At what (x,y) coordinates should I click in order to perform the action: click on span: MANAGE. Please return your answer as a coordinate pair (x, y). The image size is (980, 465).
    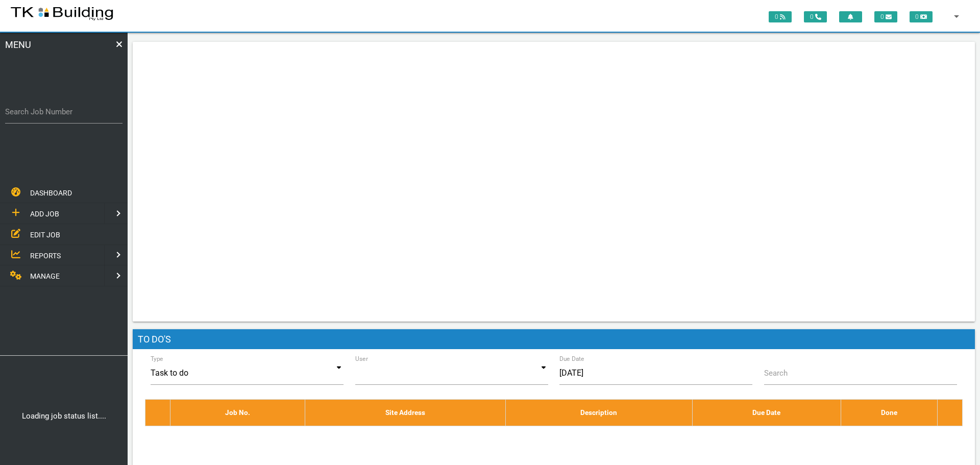
    Looking at the image, I should click on (44, 276).